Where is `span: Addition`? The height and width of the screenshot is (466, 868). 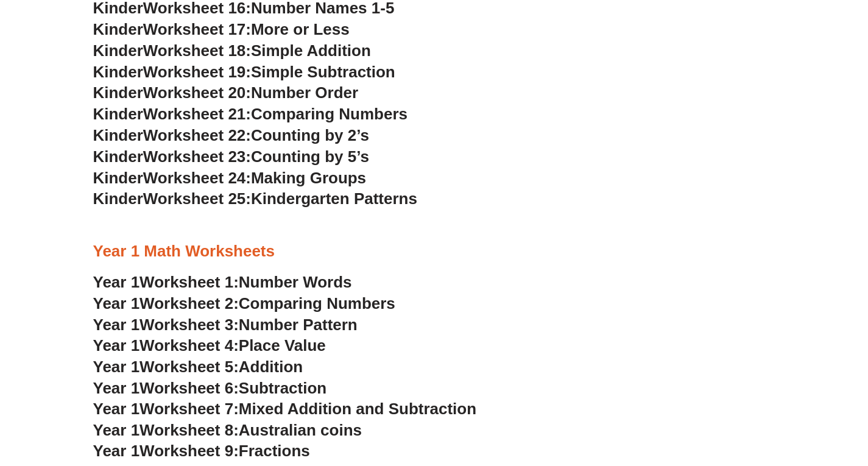
span: Addition is located at coordinates (270, 367).